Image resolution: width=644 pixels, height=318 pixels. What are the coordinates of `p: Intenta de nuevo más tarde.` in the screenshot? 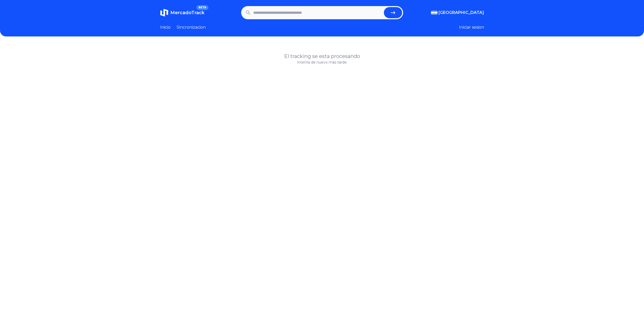 It's located at (322, 62).